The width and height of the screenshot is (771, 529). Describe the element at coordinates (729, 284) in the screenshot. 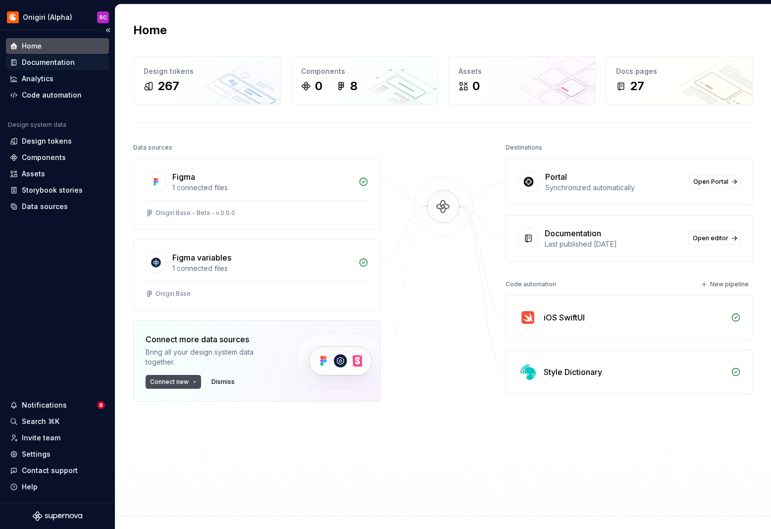

I see `span: New pipeline` at that location.